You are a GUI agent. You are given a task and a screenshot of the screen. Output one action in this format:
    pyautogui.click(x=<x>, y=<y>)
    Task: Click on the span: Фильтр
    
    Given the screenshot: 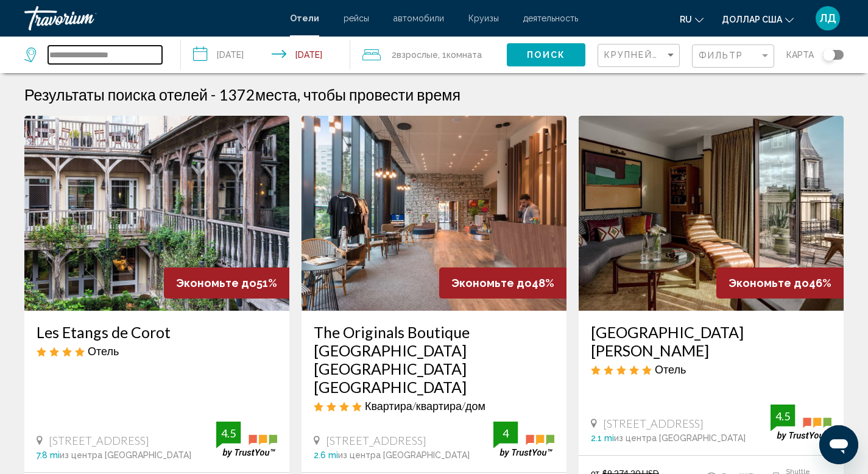 What is the action you would take?
    pyautogui.click(x=721, y=55)
    